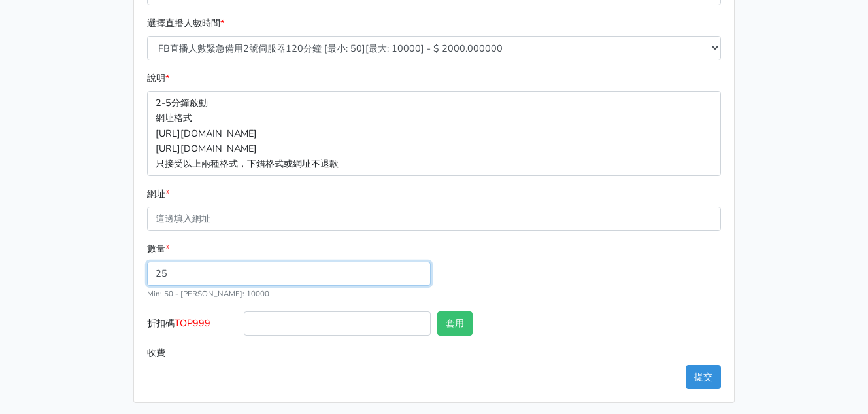  Describe the element at coordinates (158, 77) in the screenshot. I see `label: 說明` at that location.